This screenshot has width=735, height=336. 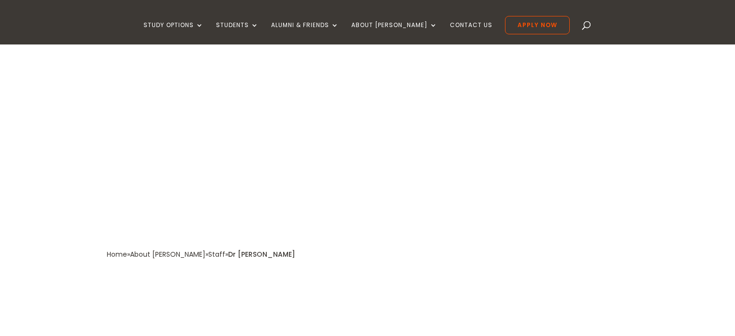 What do you see at coordinates (237, 33) in the screenshot?
I see `a: Students` at bounding box center [237, 33].